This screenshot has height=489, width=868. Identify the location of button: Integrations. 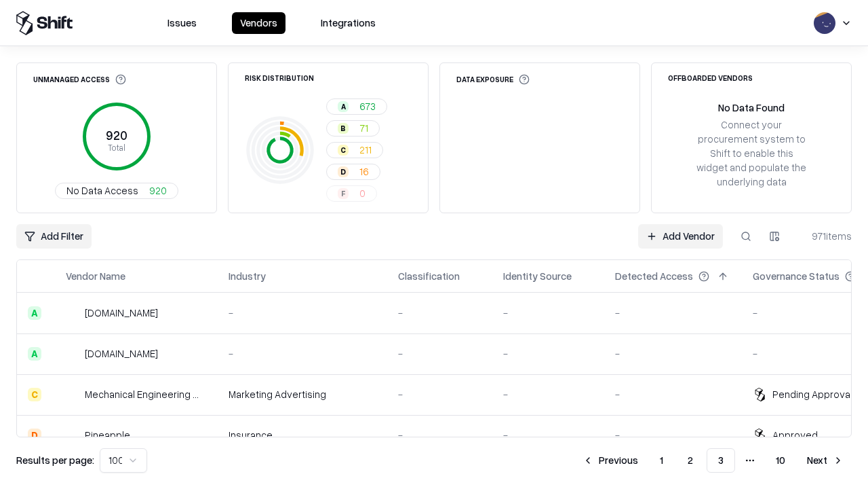
(348, 23).